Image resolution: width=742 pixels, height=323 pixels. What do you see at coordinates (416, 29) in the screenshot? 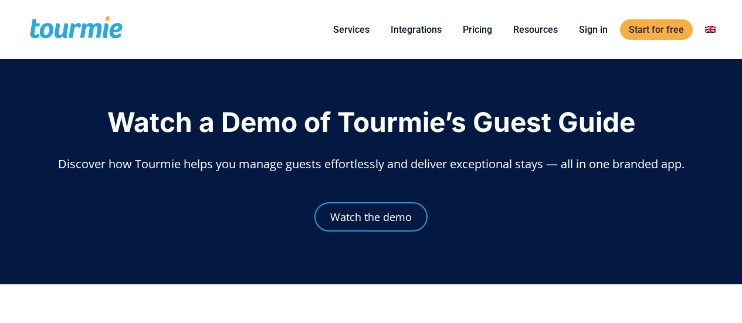
I see `a: Integrations` at bounding box center [416, 29].